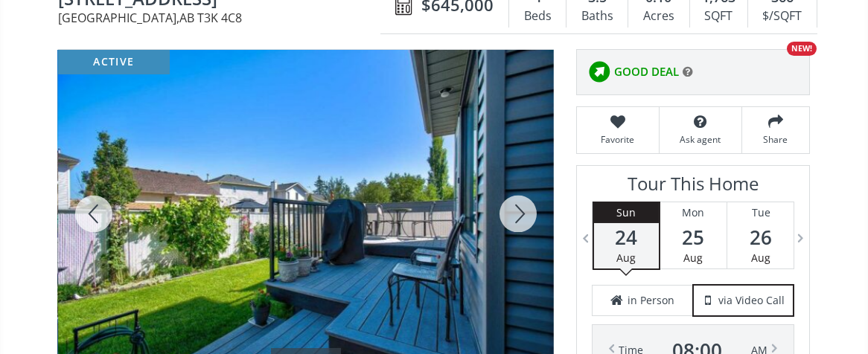 This screenshot has width=868, height=354. Describe the element at coordinates (718, 17) in the screenshot. I see `div: SQFT` at that location.